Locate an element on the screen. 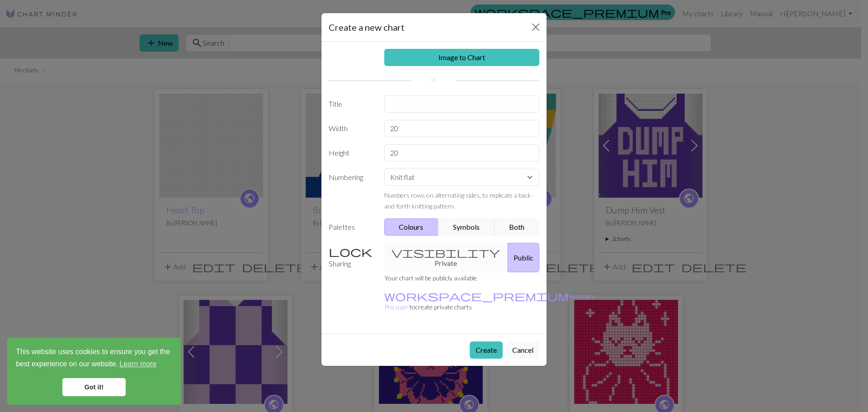 This screenshot has height=412, width=868. small: Numbers rows on alternating sides, to replicate a back-and-forth knitting pattern. is located at coordinates (458, 200).